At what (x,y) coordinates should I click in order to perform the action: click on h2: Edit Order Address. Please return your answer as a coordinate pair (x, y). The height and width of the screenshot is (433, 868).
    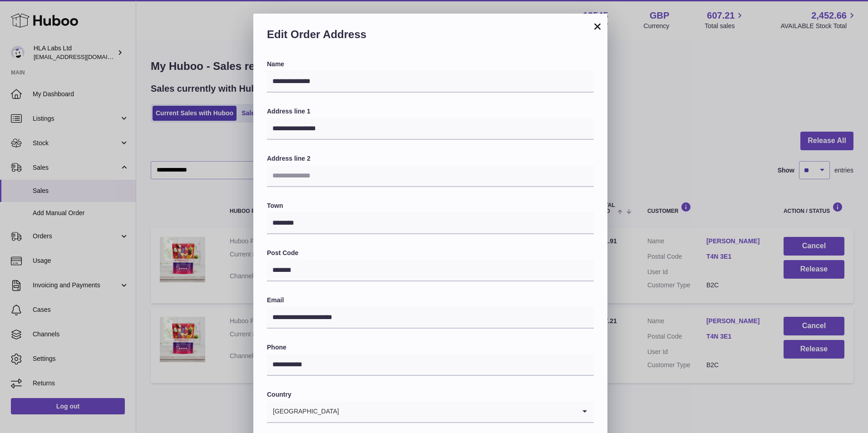
    Looking at the image, I should click on (430, 37).